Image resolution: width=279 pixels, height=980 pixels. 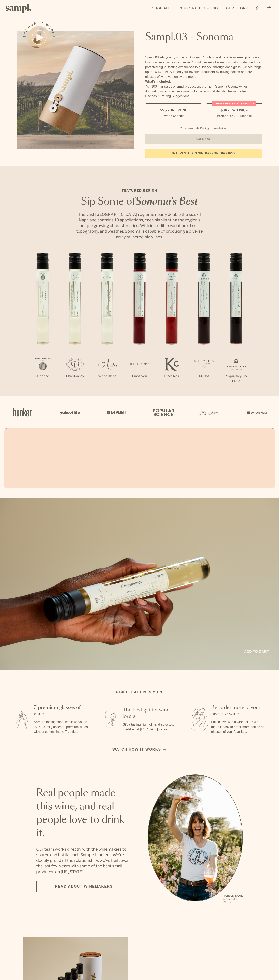 What do you see at coordinates (84, 813) in the screenshot?
I see `h2: Real people made this wine, and real people love to drink it.` at bounding box center [84, 813].